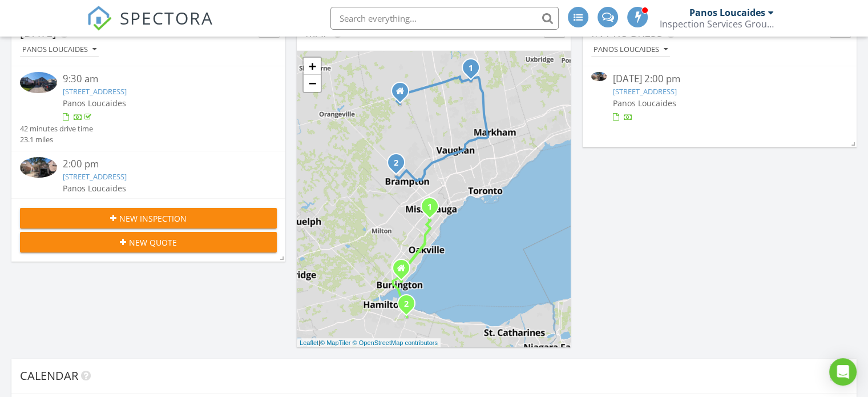  Describe the element at coordinates (312, 66) in the screenshot. I see `a: Zoom in` at that location.